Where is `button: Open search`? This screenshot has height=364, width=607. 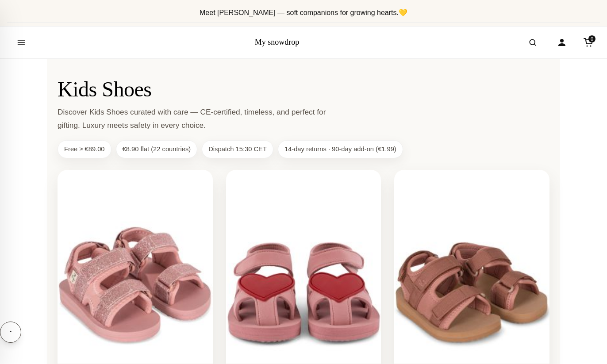 button: Open search is located at coordinates (533, 43).